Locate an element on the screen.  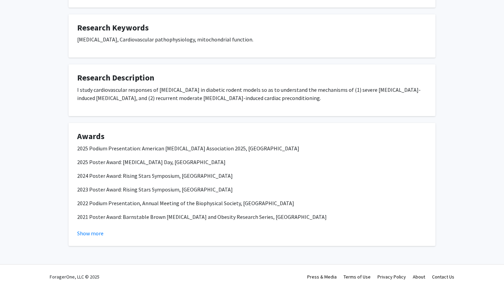
h4: Research Description is located at coordinates (252, 78).